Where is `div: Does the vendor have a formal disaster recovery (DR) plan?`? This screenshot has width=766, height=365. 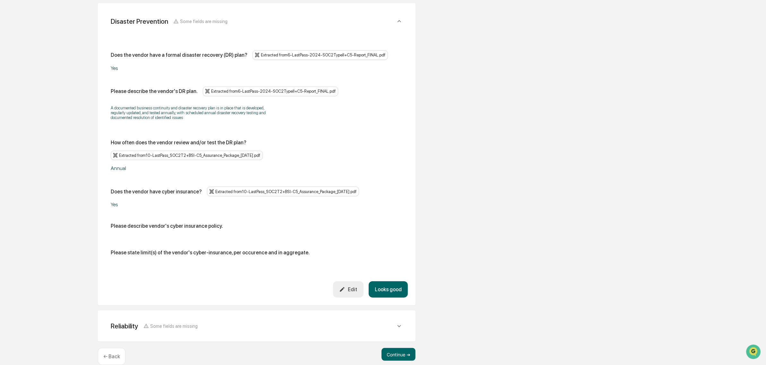 div: Does the vendor have a formal disaster recovery (DR) plan? is located at coordinates (179, 55).